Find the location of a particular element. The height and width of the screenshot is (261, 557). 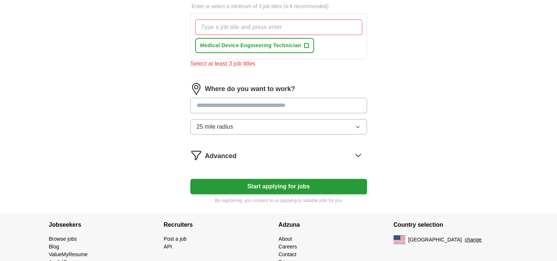

p: By registering, you consent to us applying to suitable jobs for you is located at coordinates (279, 200).